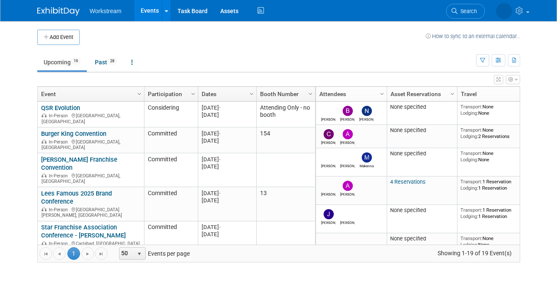 This screenshot has width=557, height=298. I want to click on img: Xavier Montalvo, so click(329, 186).